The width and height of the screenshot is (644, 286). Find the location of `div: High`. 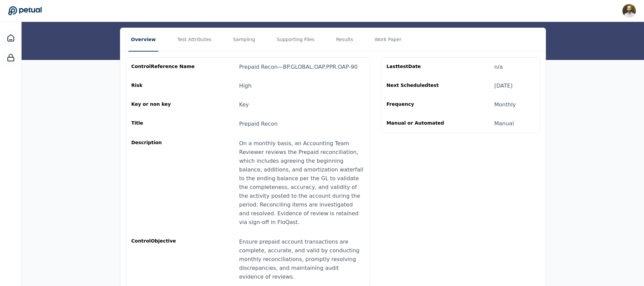

div: High is located at coordinates (245, 86).